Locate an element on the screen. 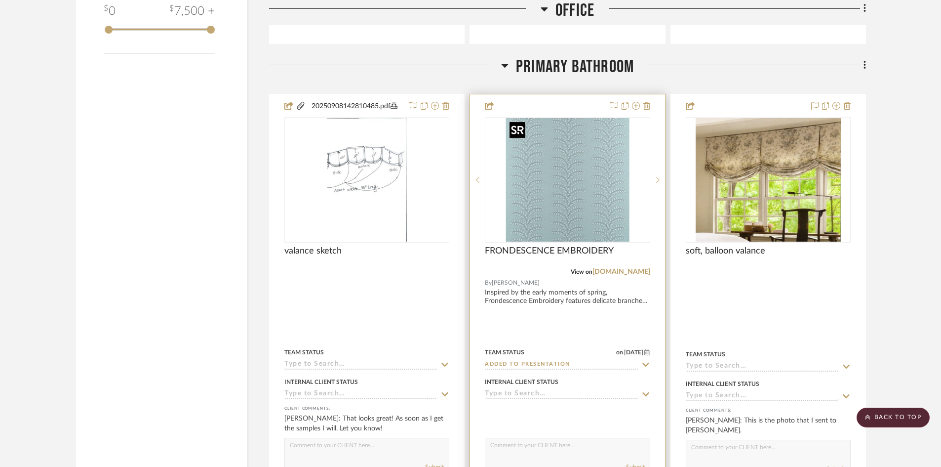 Image resolution: width=941 pixels, height=467 pixels. button: 20250908142810485.pdf is located at coordinates (355, 106).